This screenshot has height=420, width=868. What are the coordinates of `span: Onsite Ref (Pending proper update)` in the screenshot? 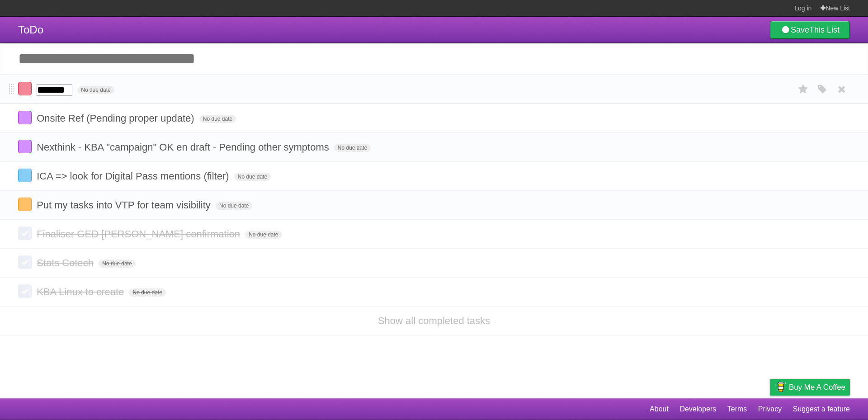 It's located at (117, 118).